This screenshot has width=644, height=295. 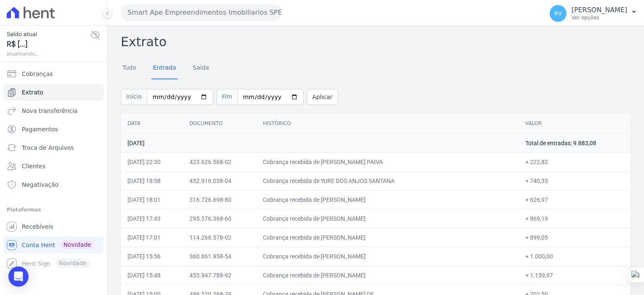 I want to click on a: Conta Hent Novidade, so click(x=54, y=245).